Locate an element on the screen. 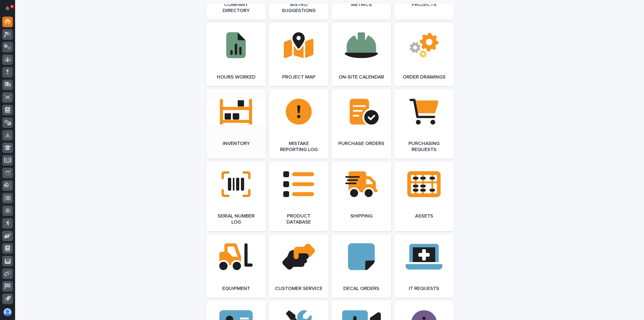  div: Notifications8 is located at coordinates (10, 10).